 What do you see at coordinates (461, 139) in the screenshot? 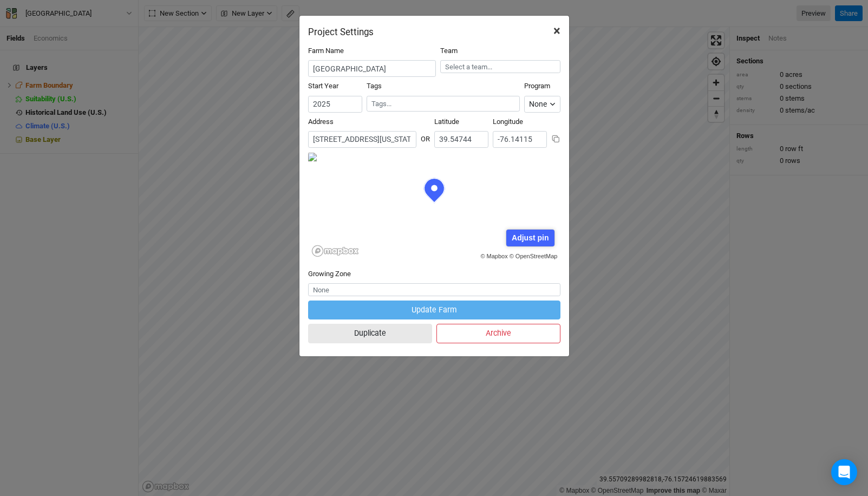
I see `input: Latitude` at bounding box center [461, 139].